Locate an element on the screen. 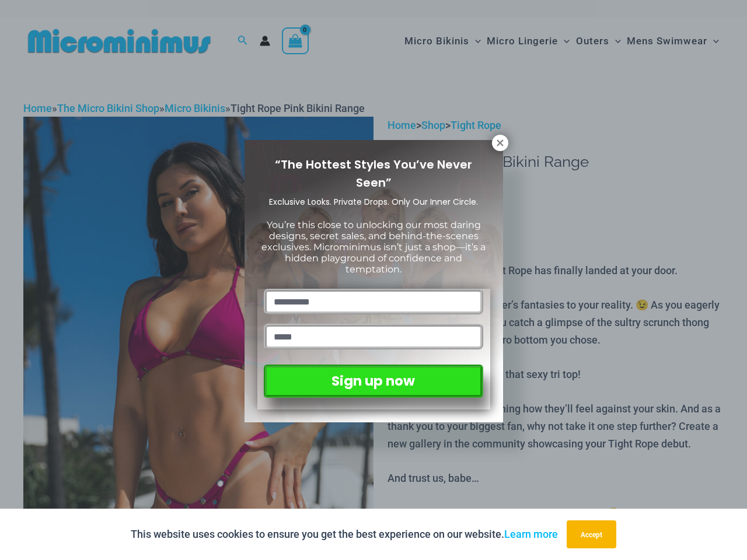 The width and height of the screenshot is (747, 560). p: This website uses cookies to ensure you get the best experience on our website. is located at coordinates (344, 534).